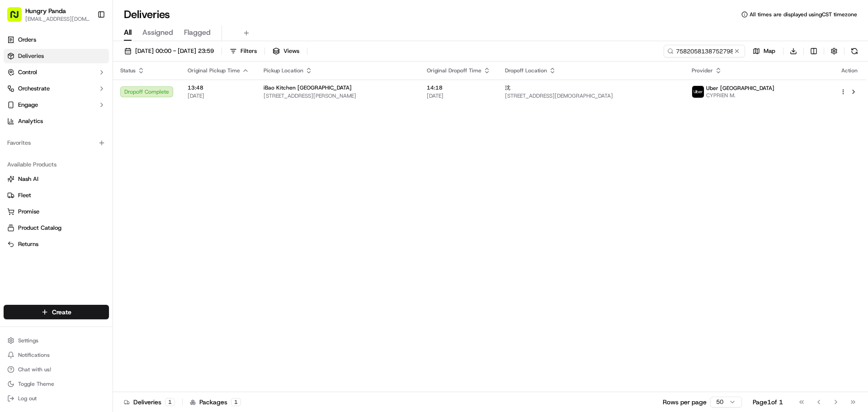 Image resolution: width=868 pixels, height=412 pixels. Describe the element at coordinates (17, 163) in the screenshot. I see `img: Asif Zaman Khan` at that location.